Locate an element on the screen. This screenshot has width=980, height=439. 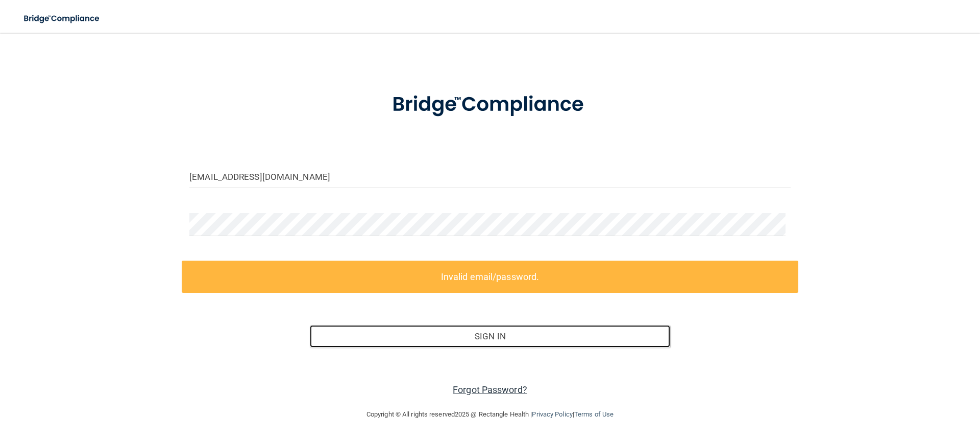
label: Invalid email/password. is located at coordinates (490, 276).